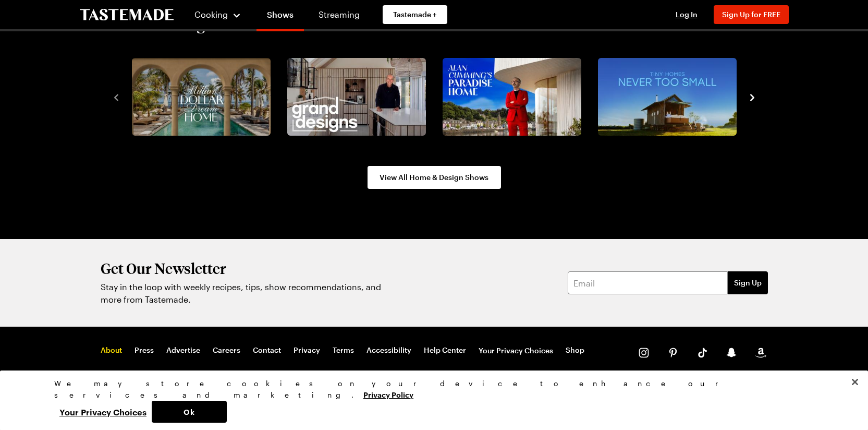 This screenshot has height=430, width=868. What do you see at coordinates (189, 412) in the screenshot?
I see `button: Ok` at bounding box center [189, 412].